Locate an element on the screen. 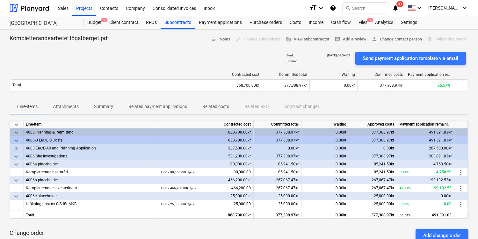 This screenshot has width=478, height=239. div: Kompletterande Inventeringar is located at coordinates (91, 188).